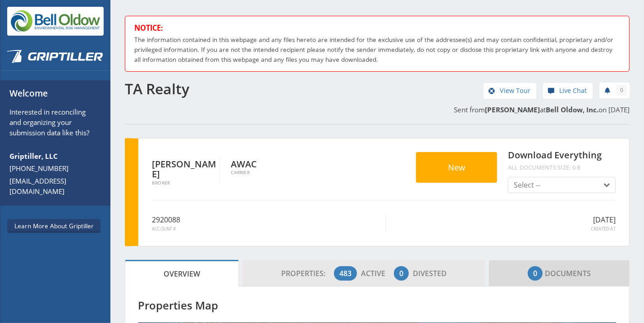 This screenshot has height=323, width=644. I want to click on span: Created At, so click(504, 229).